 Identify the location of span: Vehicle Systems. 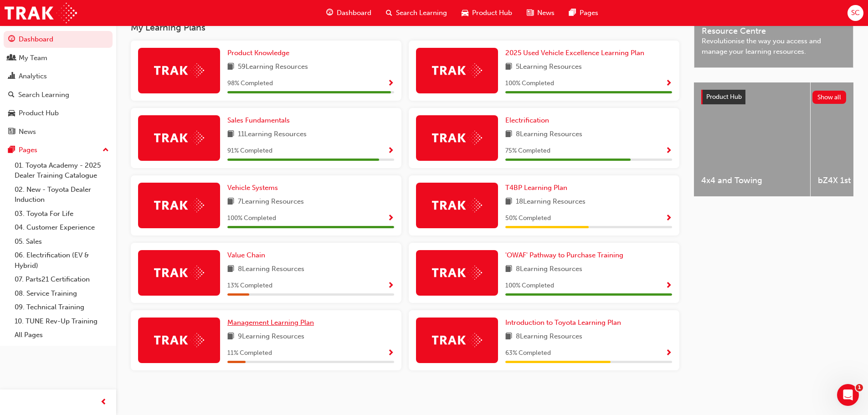
(253, 187).